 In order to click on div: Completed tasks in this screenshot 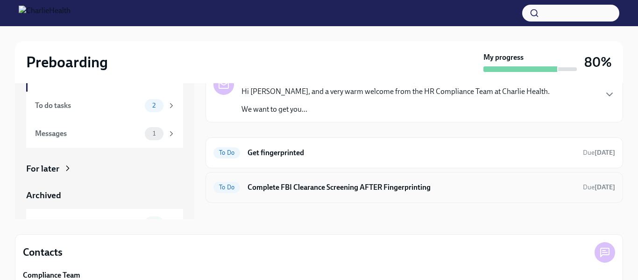, I will do `click(88, 223)`.